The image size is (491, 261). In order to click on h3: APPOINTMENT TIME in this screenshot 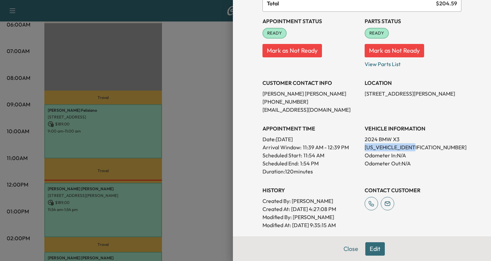, I will do `click(311, 129)`.